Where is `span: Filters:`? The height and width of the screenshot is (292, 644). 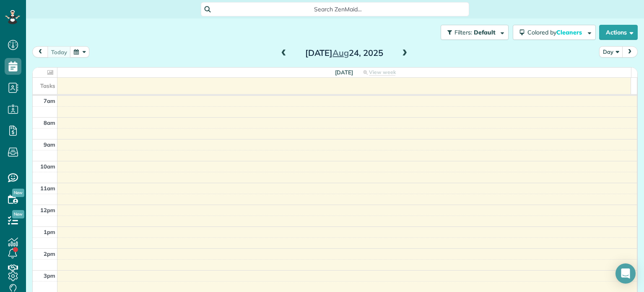
span: Filters: is located at coordinates (463, 32).